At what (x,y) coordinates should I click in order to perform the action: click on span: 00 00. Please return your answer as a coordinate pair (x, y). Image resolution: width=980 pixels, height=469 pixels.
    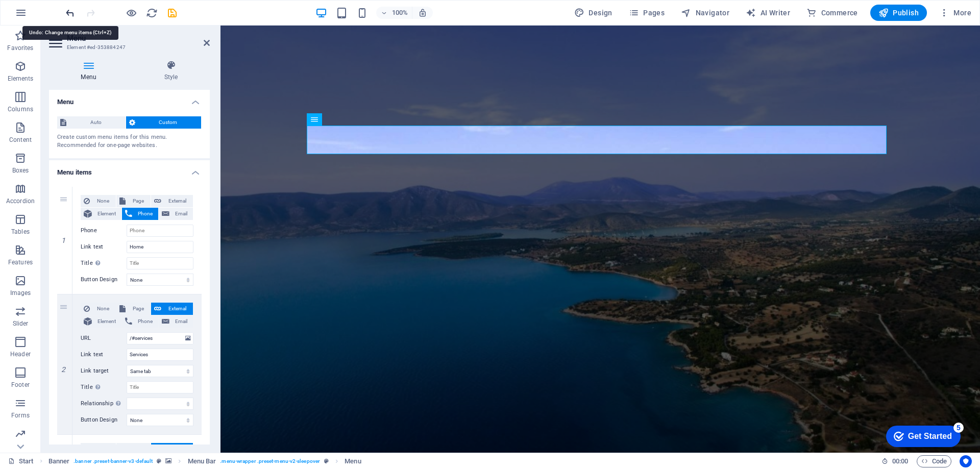
    Looking at the image, I should click on (900, 462).